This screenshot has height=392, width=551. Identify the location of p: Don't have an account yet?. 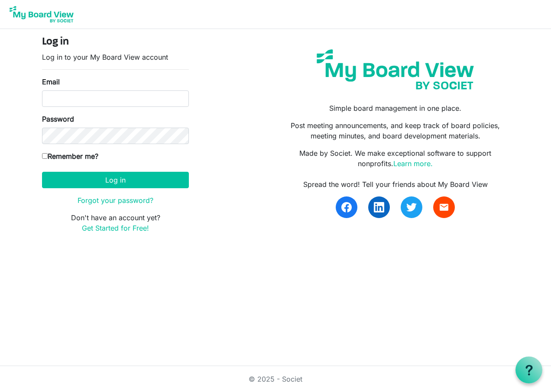
(115, 223).